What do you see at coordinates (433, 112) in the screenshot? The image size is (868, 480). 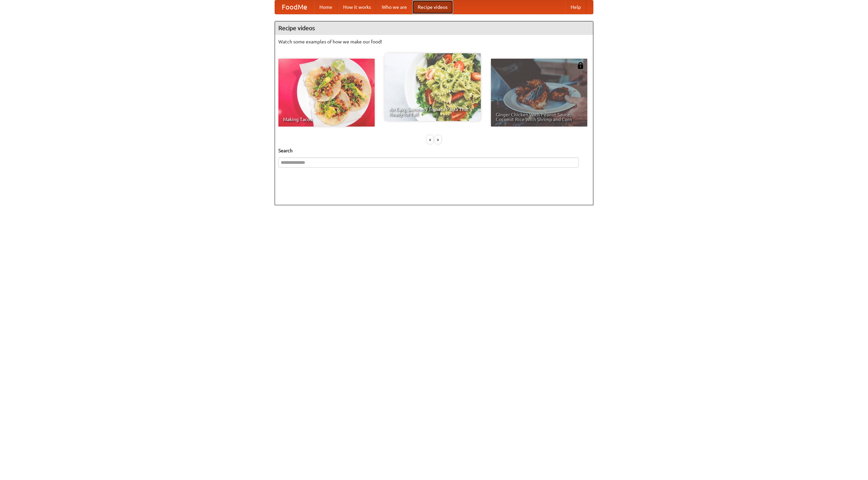 I see `span: An Easy, Summery Tomato Pasta That's Ready for Fall` at bounding box center [433, 112].